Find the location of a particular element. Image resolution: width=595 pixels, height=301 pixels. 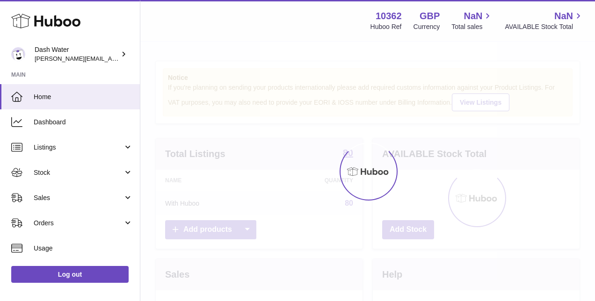

img: james@dash-water.com is located at coordinates (18, 54).